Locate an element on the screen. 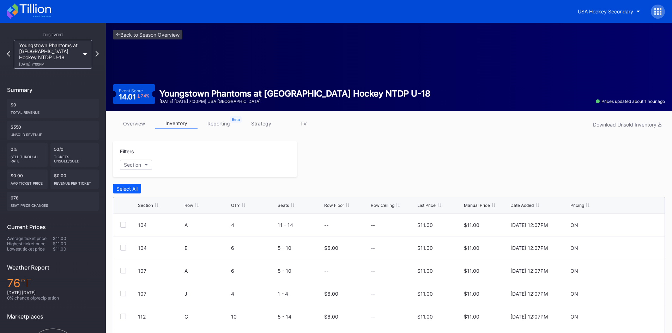  div: $550 is located at coordinates (53, 130).